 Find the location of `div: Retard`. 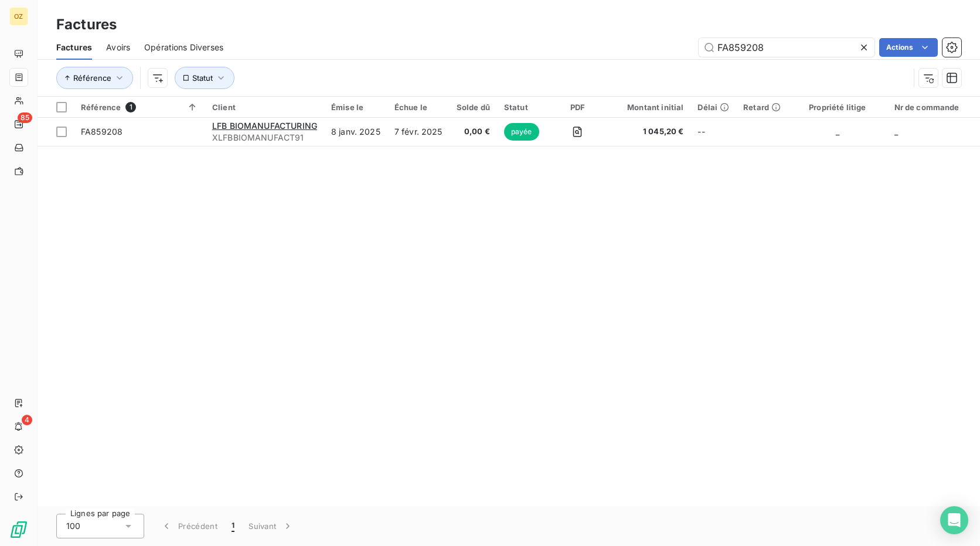

div: Retard is located at coordinates (762, 108).